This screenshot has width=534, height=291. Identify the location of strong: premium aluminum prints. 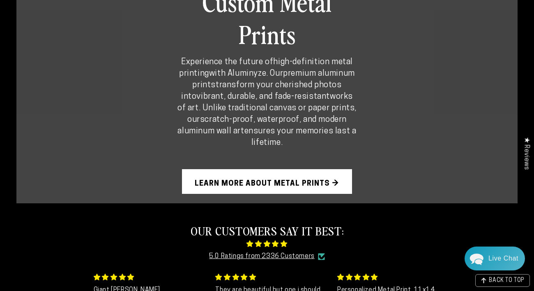
(274, 79).